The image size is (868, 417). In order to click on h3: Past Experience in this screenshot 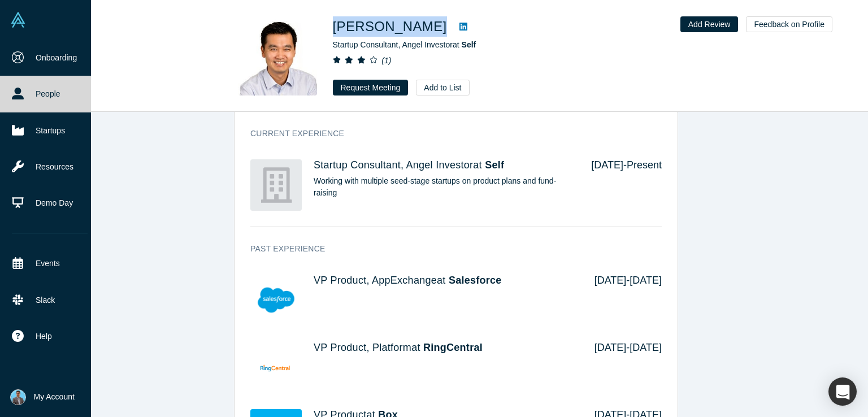, I will do `click(448, 248)`.